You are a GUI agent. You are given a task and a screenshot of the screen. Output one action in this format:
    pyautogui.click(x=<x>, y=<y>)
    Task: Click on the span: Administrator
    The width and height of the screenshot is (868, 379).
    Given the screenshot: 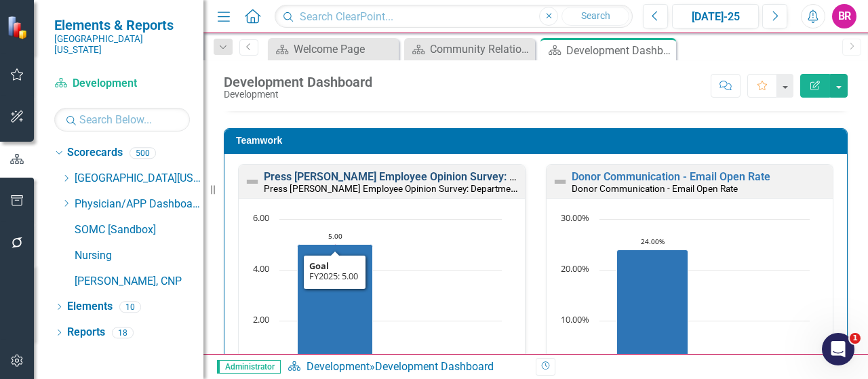 What is the action you would take?
    pyautogui.click(x=249, y=367)
    